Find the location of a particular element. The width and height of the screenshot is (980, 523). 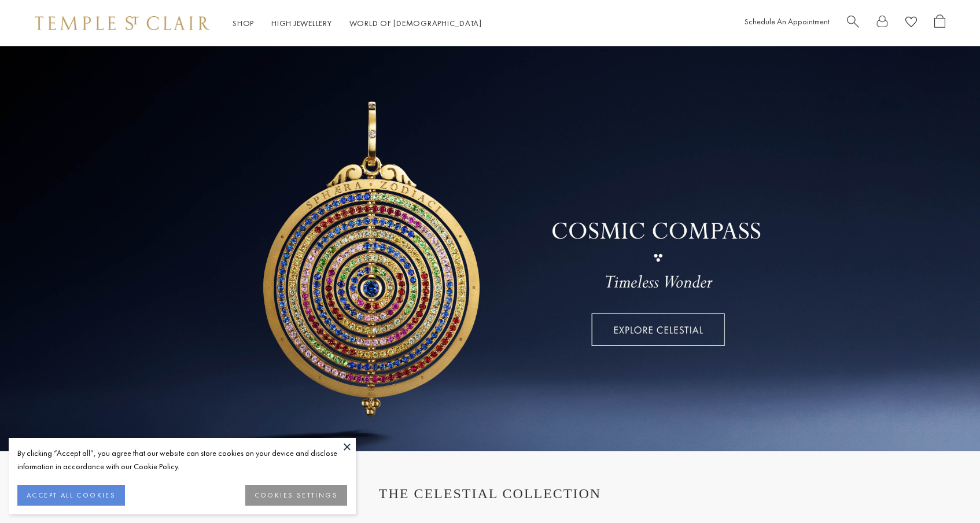

a: Search is located at coordinates (853, 23).